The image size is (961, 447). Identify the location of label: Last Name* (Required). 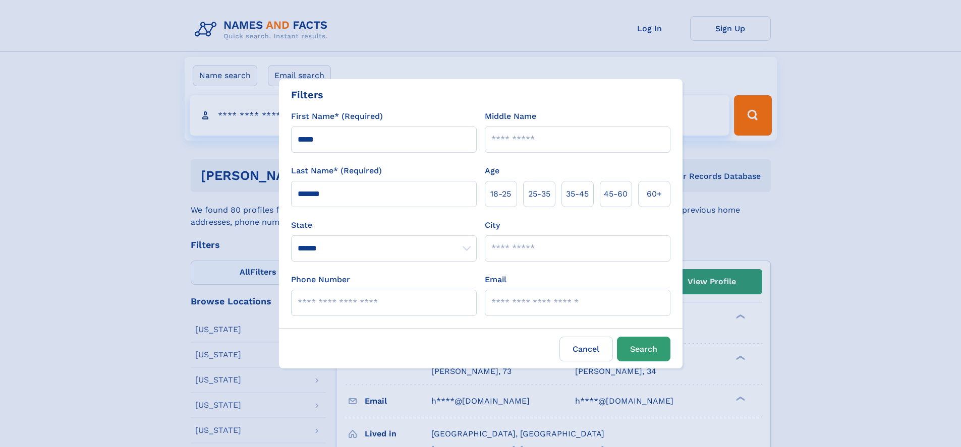
(336, 171).